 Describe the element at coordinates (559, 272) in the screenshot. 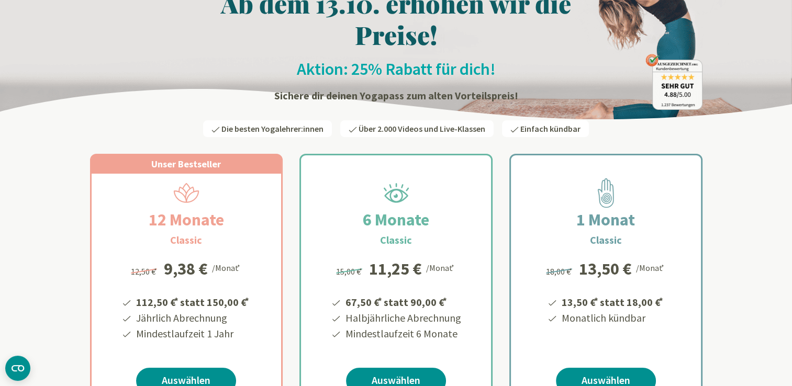

I see `span: 18,00 €` at that location.